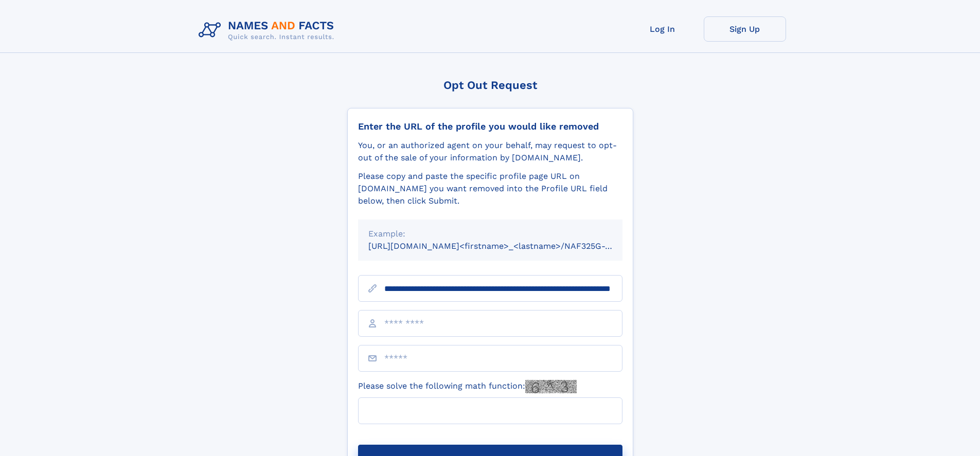 The height and width of the screenshot is (456, 980). Describe the element at coordinates (490, 152) in the screenshot. I see `div: You, or an authorized agent on your behalf, may request to opt-out of the sale of your informatio...` at that location.